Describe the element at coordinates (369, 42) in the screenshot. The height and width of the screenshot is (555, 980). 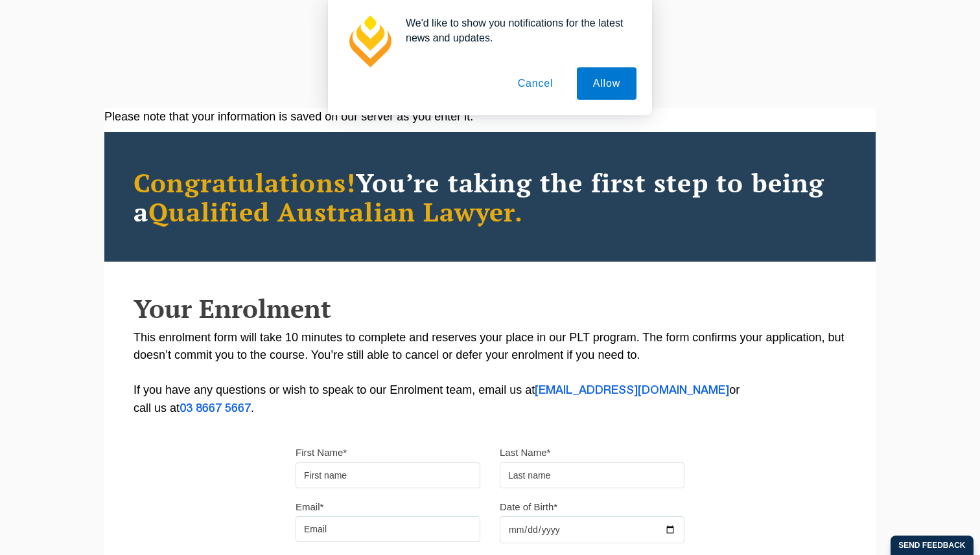
I see `img: notification icon` at that location.